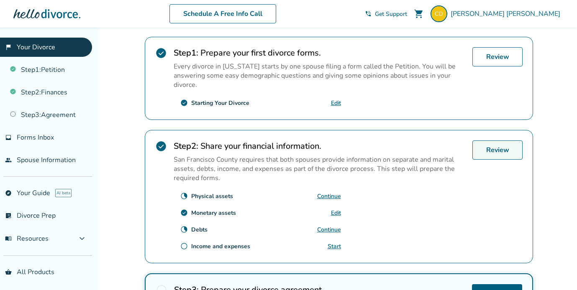  What do you see at coordinates (8, 193) in the screenshot?
I see `span: explore` at bounding box center [8, 193].